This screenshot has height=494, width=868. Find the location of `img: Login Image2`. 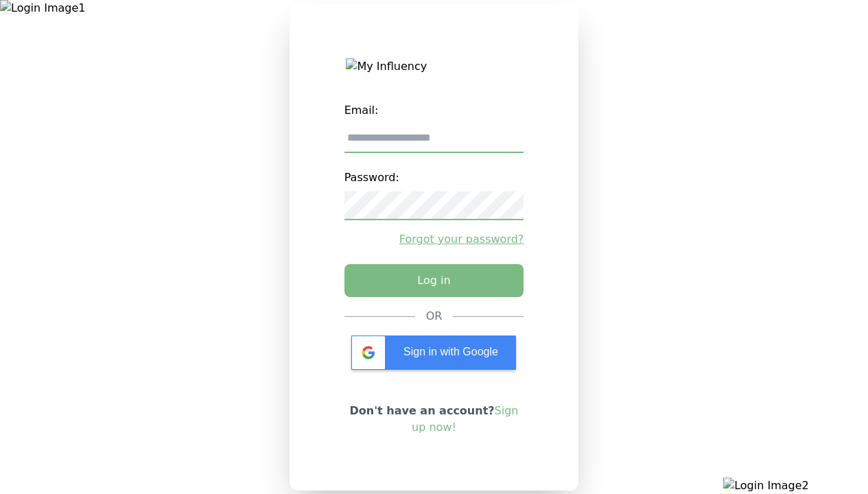

img: Login Image2 is located at coordinates (796, 485).